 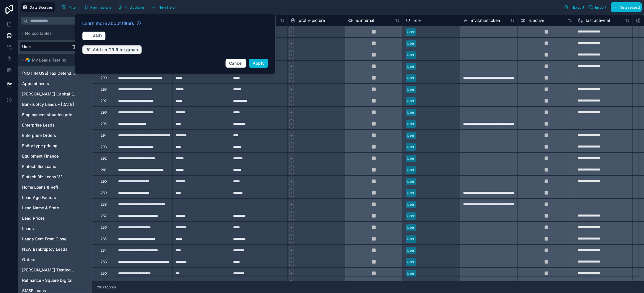 What do you see at coordinates (626, 7) in the screenshot?
I see `button: New record` at bounding box center [626, 7].